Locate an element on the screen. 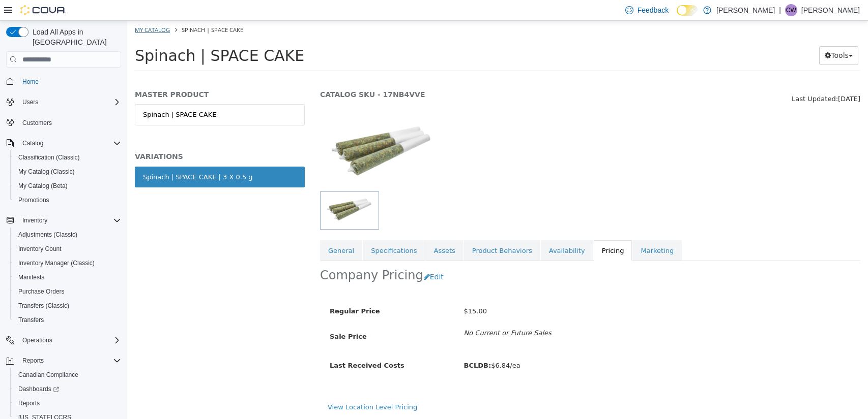 The width and height of the screenshot is (868, 419). span: Last Received Costs is located at coordinates (239, 344).